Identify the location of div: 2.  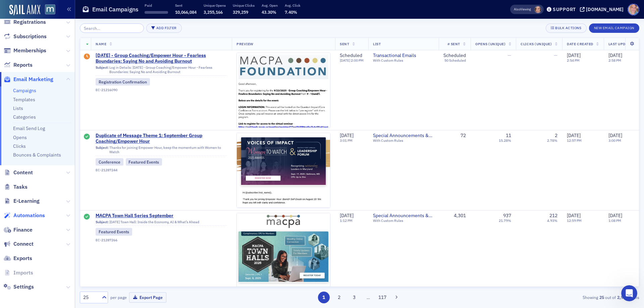
(556, 136).